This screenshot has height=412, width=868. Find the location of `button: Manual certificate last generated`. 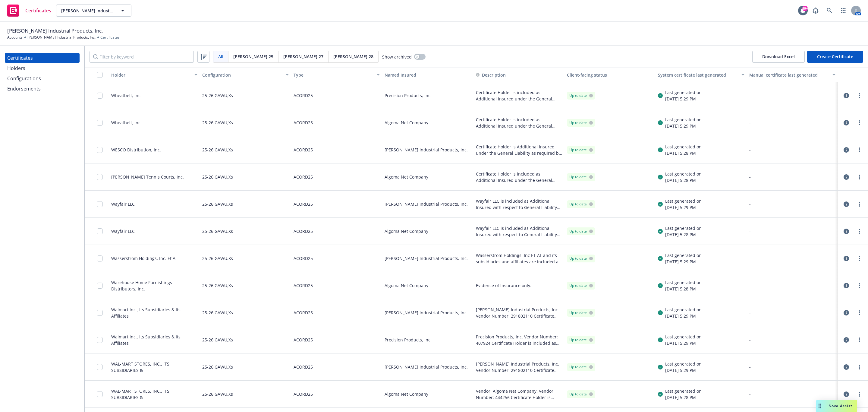

button: Manual certificate last generated is located at coordinates (793, 75).